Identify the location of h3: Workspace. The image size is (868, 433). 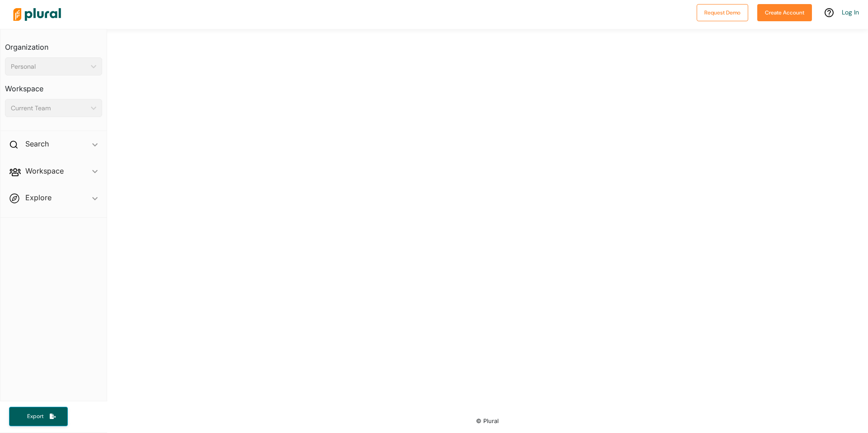
(53, 86).